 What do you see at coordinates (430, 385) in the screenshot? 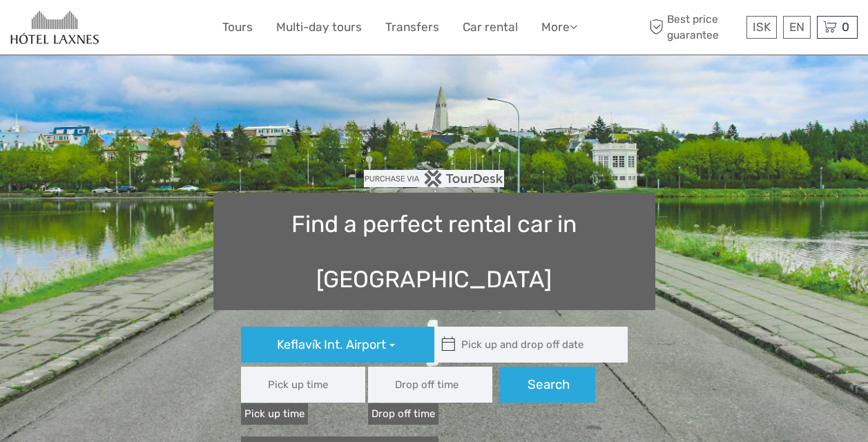
I see `input: Drop off time` at bounding box center [430, 385].